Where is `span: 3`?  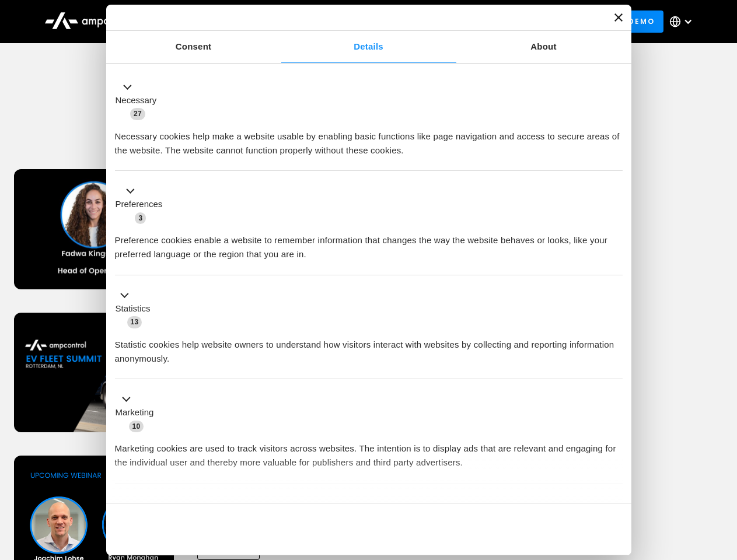
span: 3 is located at coordinates (140, 218).